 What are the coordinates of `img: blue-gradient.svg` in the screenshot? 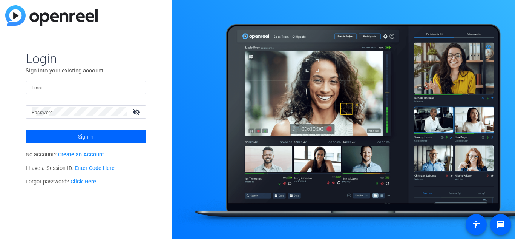 It's located at (51, 15).